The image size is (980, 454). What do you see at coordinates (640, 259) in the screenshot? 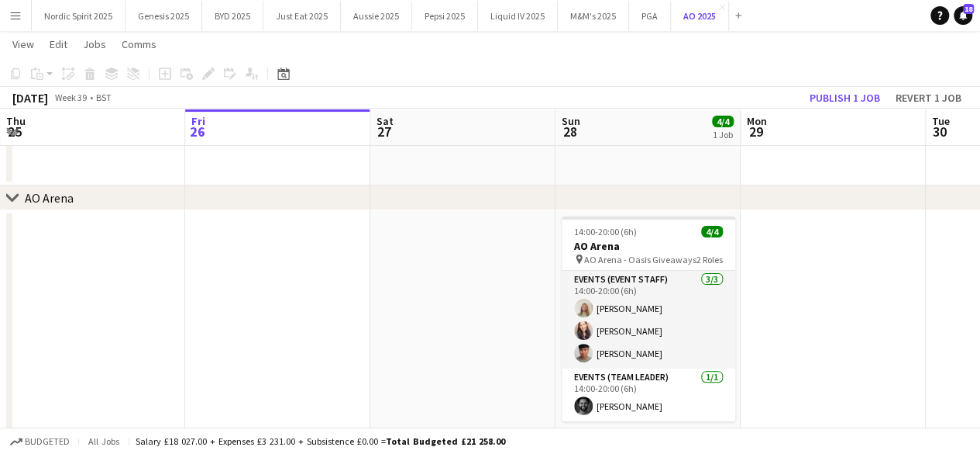
I see `span: AO Arena - Oasis Giveaways` at bounding box center [640, 259].